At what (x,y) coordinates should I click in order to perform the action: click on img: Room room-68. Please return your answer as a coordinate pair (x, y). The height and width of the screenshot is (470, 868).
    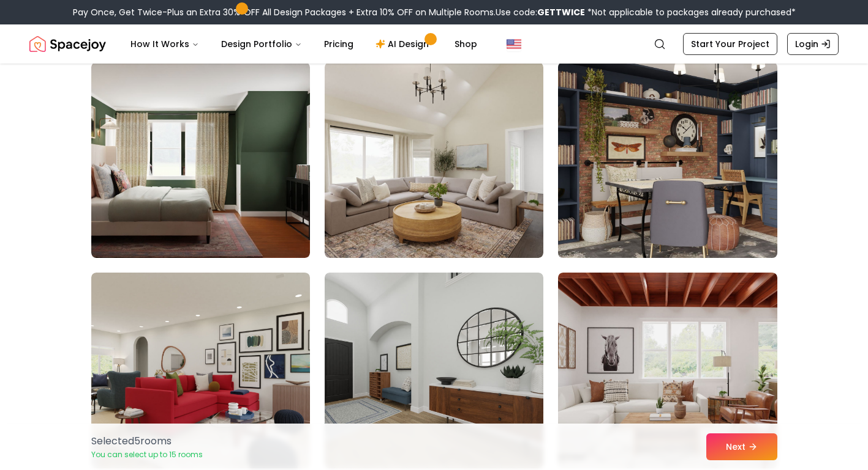
    Looking at the image, I should click on (434, 370).